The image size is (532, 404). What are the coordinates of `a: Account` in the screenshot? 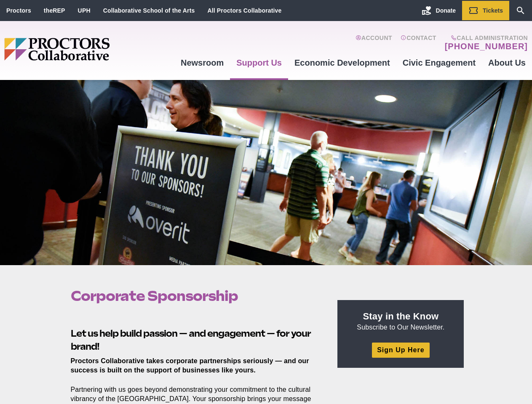 It's located at (374, 43).